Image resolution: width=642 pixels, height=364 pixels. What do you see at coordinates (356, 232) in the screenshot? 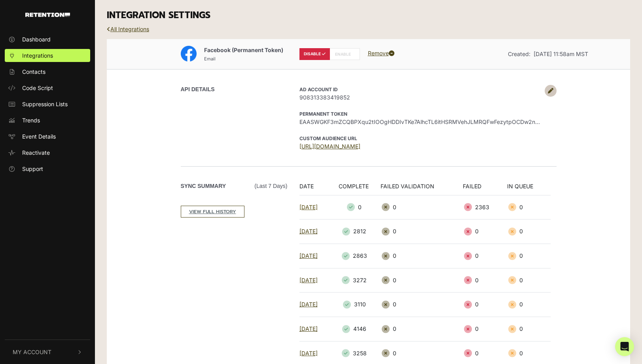
I see `td: 2812` at bounding box center [356, 232].